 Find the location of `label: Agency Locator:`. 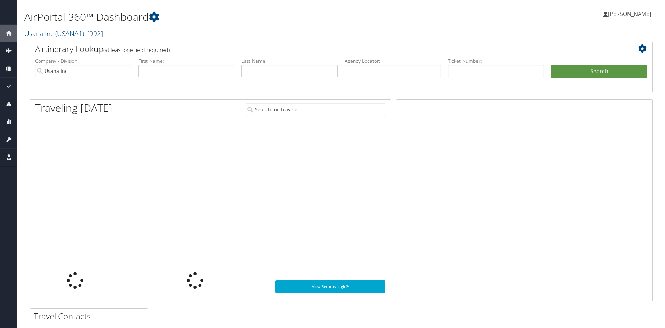

label: Agency Locator: is located at coordinates (392, 61).